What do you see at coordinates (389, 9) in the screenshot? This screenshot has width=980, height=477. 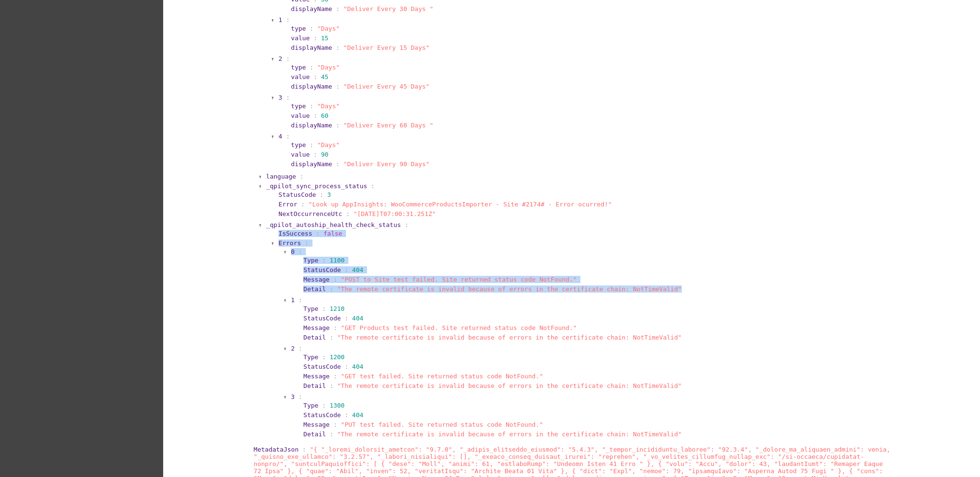 I see `span: "Deliver Every 30 Days "` at bounding box center [389, 9].